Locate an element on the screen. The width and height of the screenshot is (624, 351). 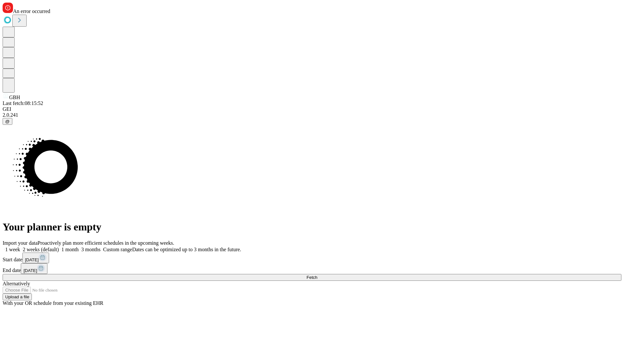
span: Import your data is located at coordinates (20, 243).